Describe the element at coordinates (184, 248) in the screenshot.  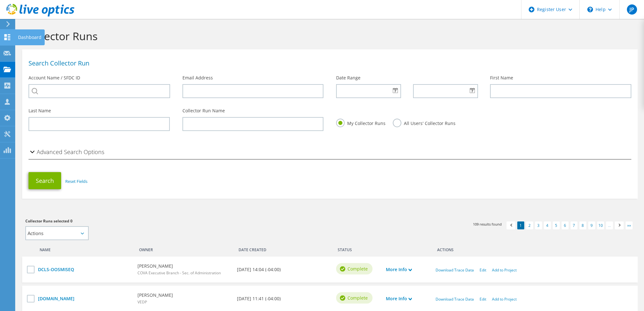
I see `div: Owner` at that location.